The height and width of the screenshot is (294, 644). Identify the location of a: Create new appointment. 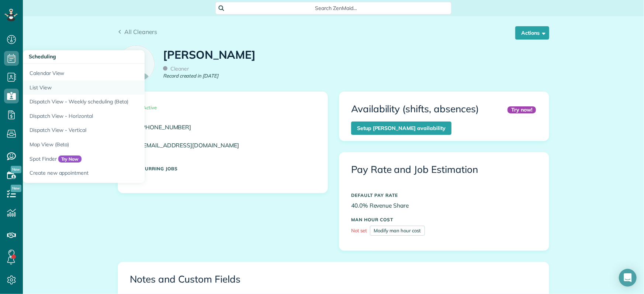
(115, 175).